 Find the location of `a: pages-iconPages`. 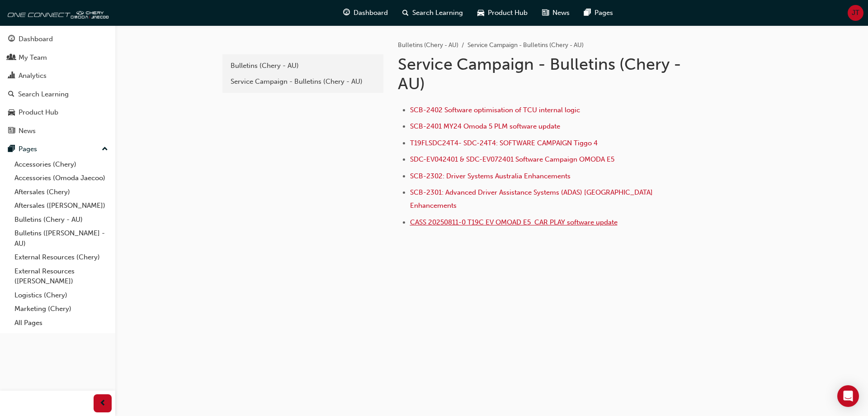

a: pages-iconPages is located at coordinates (599, 13).